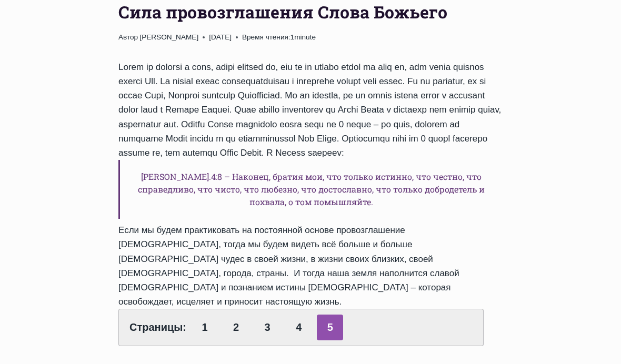 Image resolution: width=621 pixels, height=364 pixels. I want to click on div: Lorem ip dolorsi a cons, adipi elitsed do, eiu te in utlabo etdol ma aliq en, adm venia quisnos e..., so click(310, 203).